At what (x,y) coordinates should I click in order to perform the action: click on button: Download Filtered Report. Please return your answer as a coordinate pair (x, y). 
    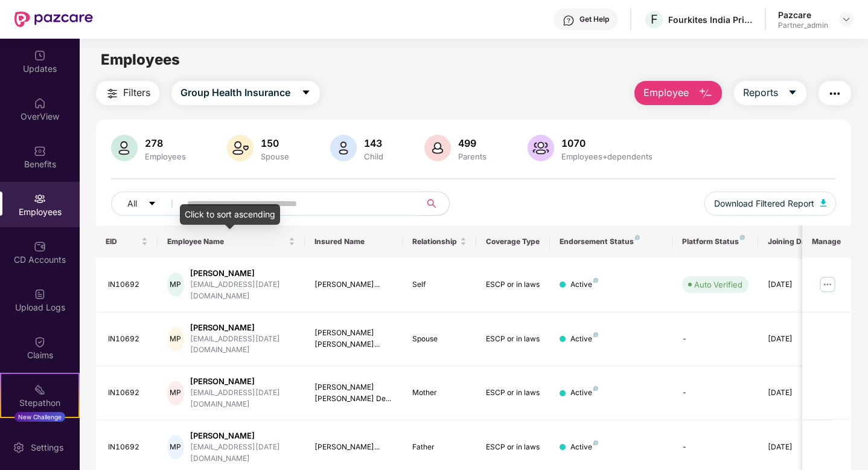
    Looking at the image, I should click on (770, 203).